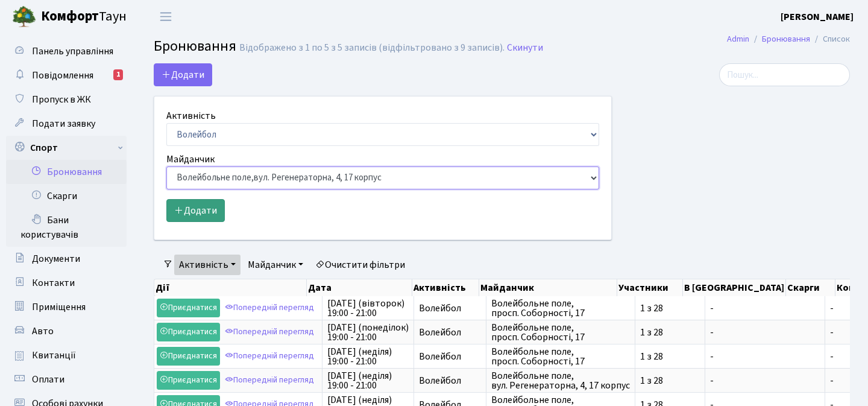 This screenshot has height=406, width=868. What do you see at coordinates (66, 331) in the screenshot?
I see `a: Авто` at bounding box center [66, 331].